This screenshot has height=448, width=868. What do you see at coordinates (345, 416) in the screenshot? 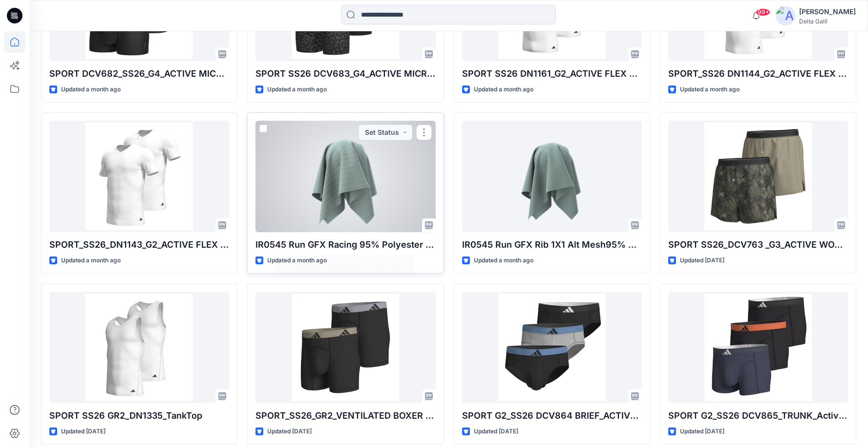
I see `p: SPORT_SS26_GR2_VENTILATED BOXER BRIEF_DCV823_` at bounding box center [345, 416].